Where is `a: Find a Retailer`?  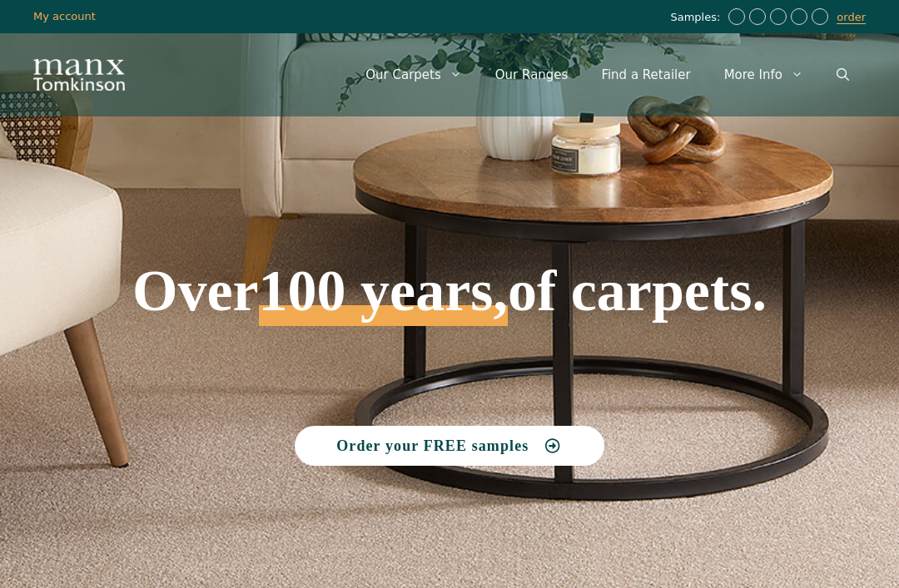
a: Find a Retailer is located at coordinates (645, 75).